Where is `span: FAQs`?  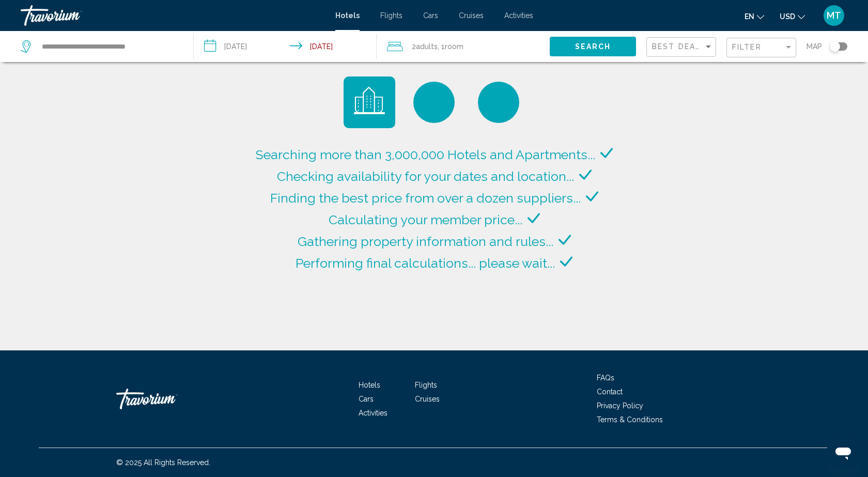
span: FAQs is located at coordinates (606, 378).